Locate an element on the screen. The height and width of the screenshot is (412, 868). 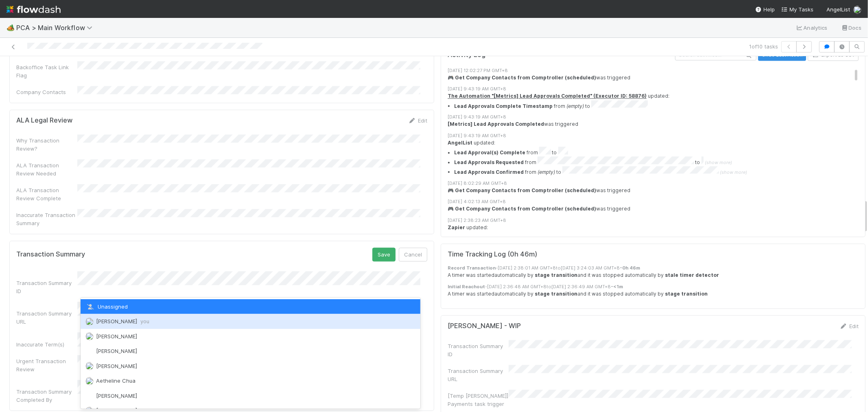
h5: Transaction Summary is located at coordinates (50, 254).